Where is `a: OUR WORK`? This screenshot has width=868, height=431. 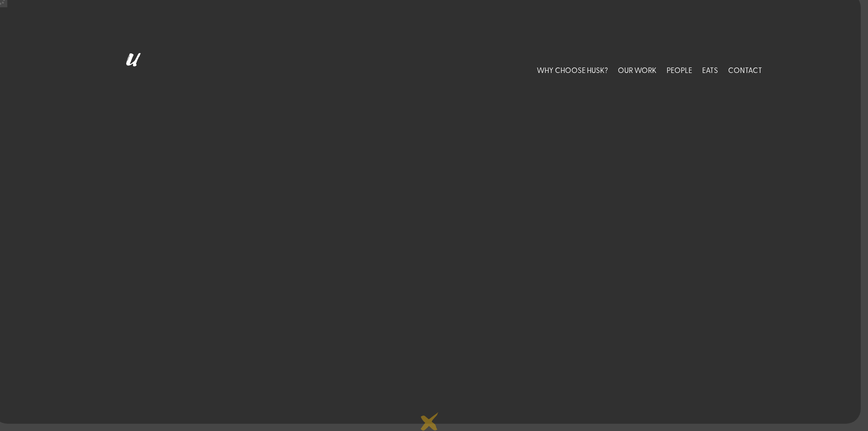 a: OUR WORK is located at coordinates (637, 69).